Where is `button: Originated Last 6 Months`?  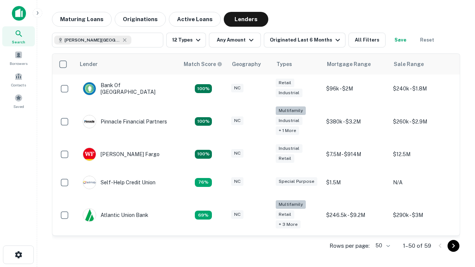
button: Originated Last 6 Months is located at coordinates (305, 40).